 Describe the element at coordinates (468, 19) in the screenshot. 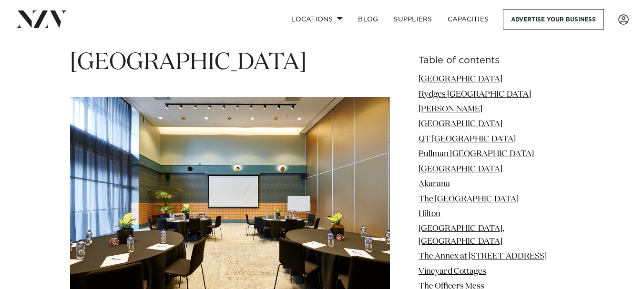

I see `a: Capacities` at that location.